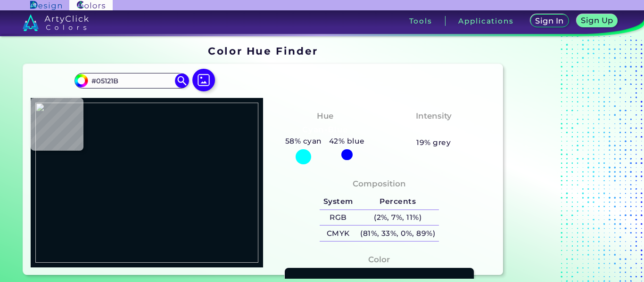  I want to click on h5: Sign Up, so click(597, 20).